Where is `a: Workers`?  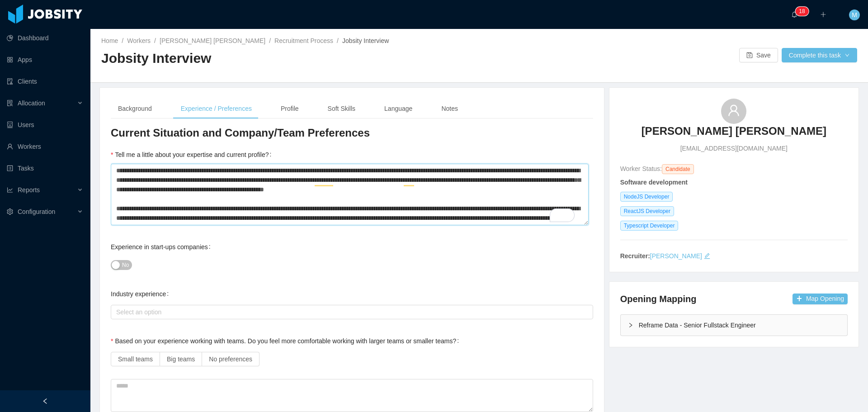 a: Workers is located at coordinates (139, 40).